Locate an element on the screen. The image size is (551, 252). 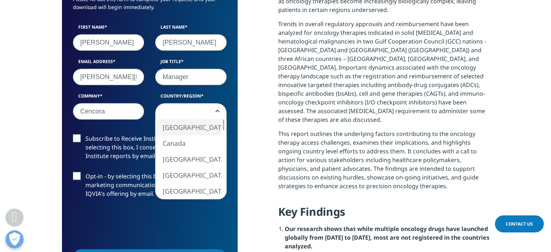
label: First Name is located at coordinates (109, 29).